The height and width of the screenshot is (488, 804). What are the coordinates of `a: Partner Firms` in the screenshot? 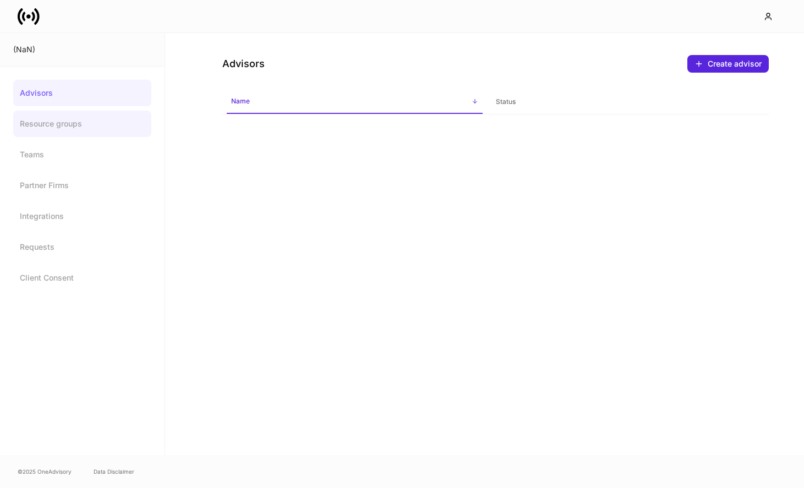 It's located at (82, 186).